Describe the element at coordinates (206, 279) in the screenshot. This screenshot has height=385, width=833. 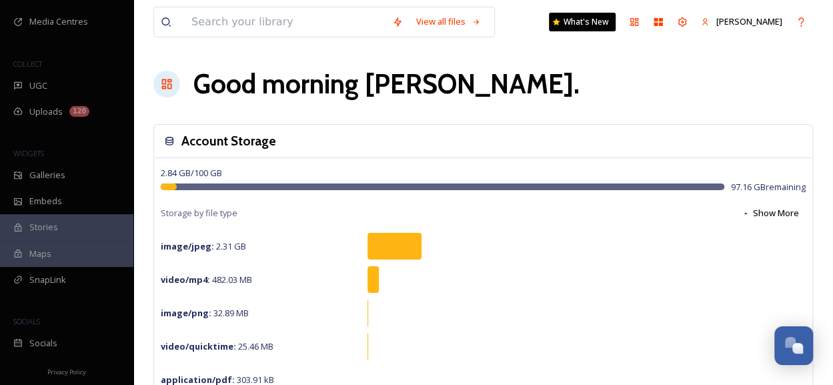
I see `span: 482.03 MB` at that location.